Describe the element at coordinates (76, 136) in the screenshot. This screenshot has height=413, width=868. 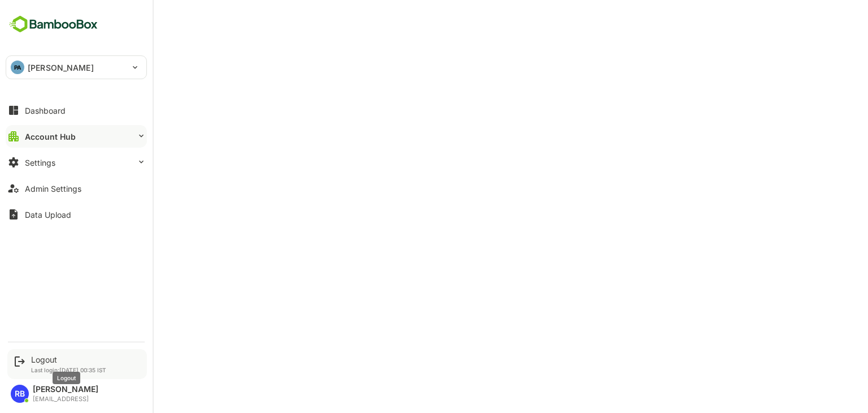
I see `button: Account Hub` at that location.